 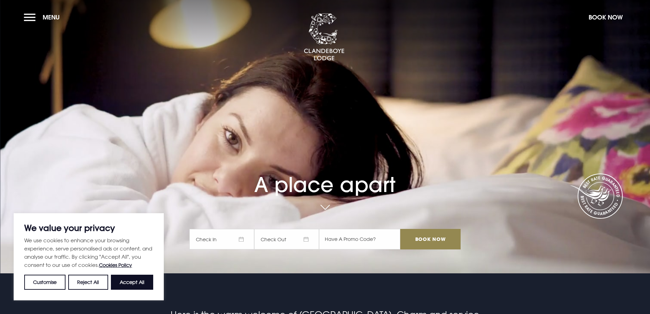 I want to click on button: Reject All, so click(x=88, y=282).